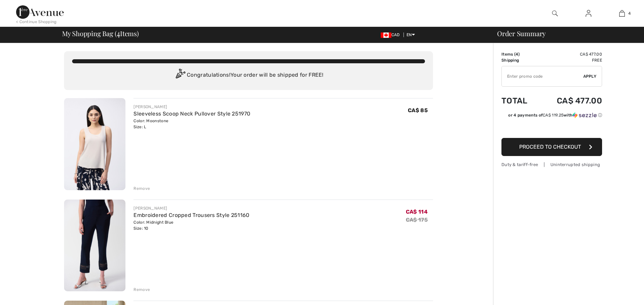 The height and width of the screenshot is (305, 644). I want to click on div: or 4 payments of with, so click(556, 115).